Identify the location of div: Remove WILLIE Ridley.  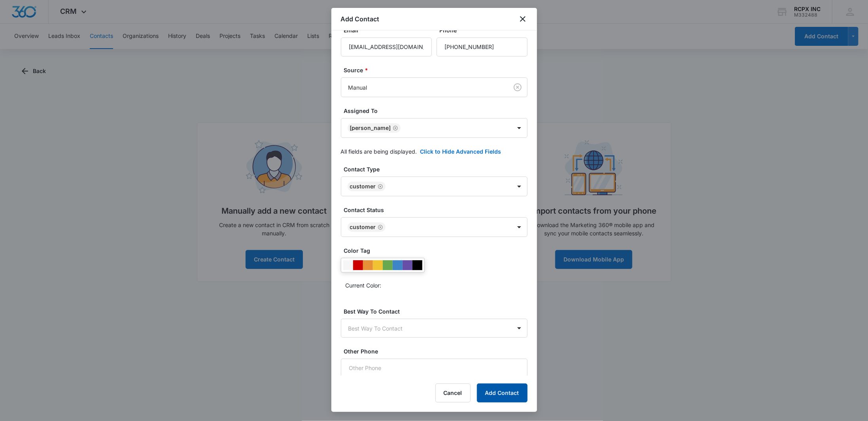
(394, 128).